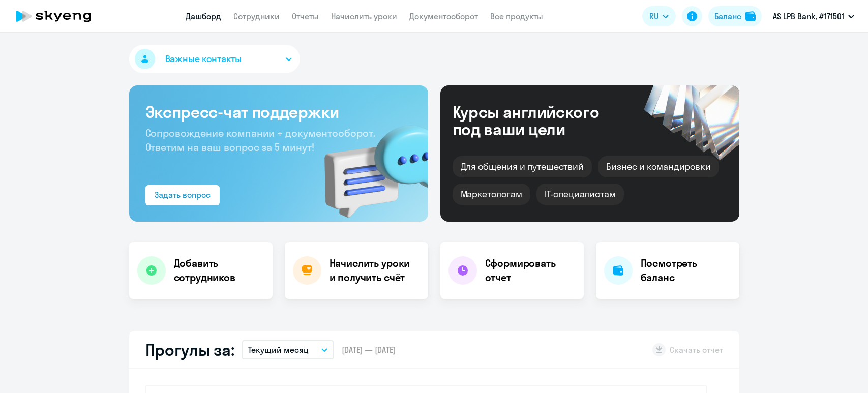 This screenshot has width=868, height=393. I want to click on a: Балансbalance, so click(735, 16).